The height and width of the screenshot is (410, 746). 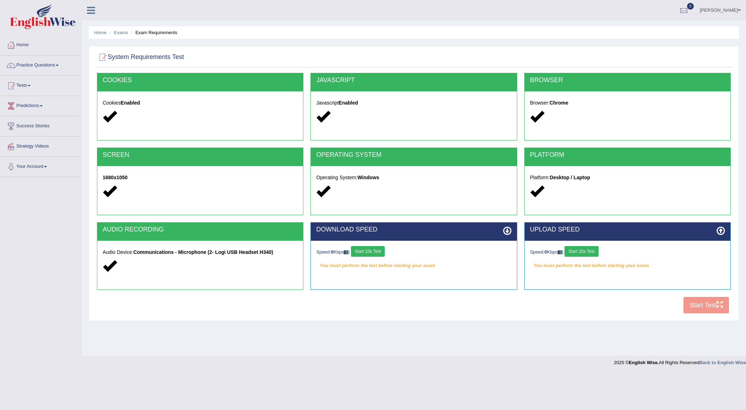 I want to click on h5: Audio Device:, so click(x=200, y=252).